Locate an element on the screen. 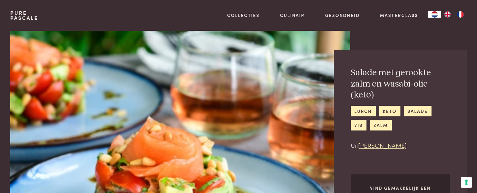  a: vis is located at coordinates (359, 125).